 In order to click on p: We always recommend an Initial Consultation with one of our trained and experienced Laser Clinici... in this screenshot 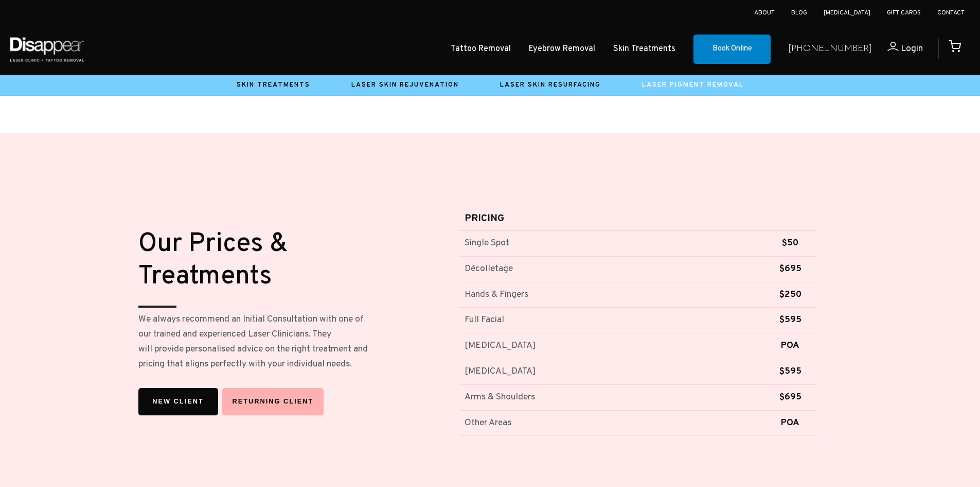, I will do `click(257, 341)`.